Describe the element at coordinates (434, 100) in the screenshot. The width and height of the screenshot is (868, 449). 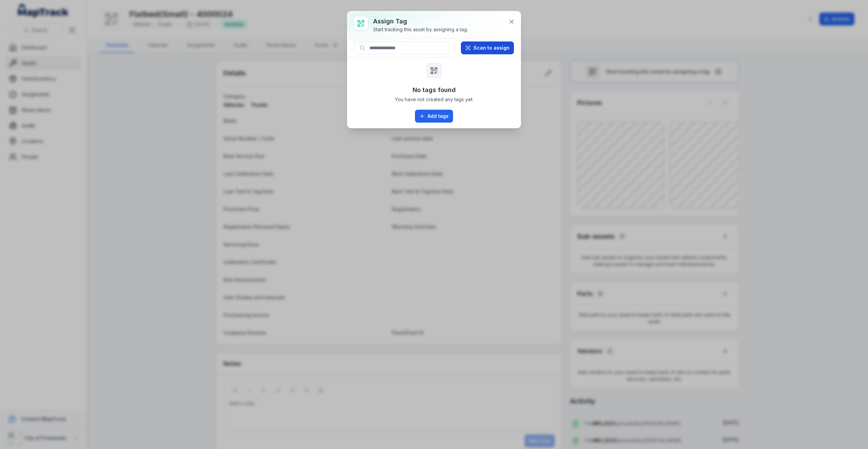
I see `span: You have not created any tags yet.` at that location.